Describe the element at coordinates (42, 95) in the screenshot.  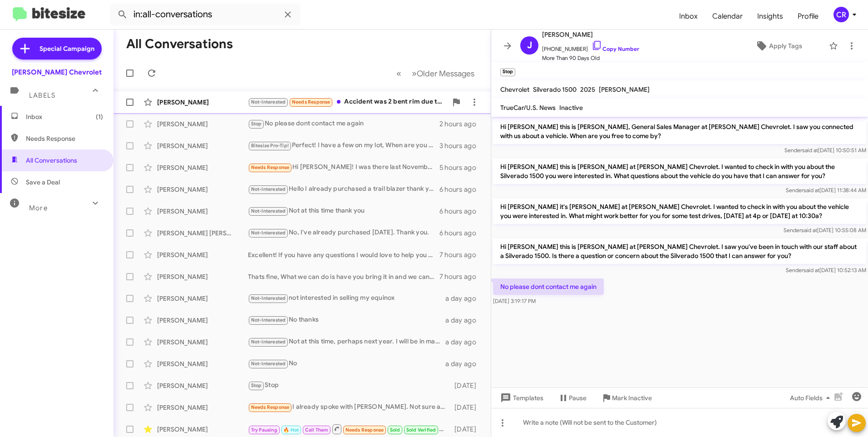
I see `span: Labels` at that location.